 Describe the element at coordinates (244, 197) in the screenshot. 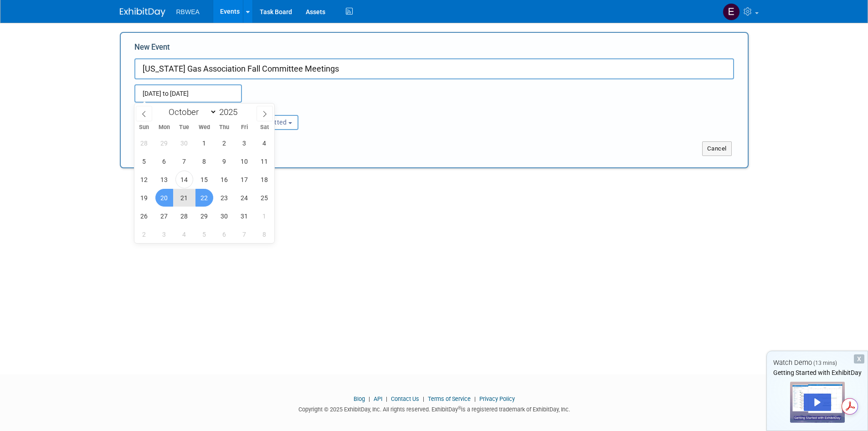

I see `span: October 24, 2025` at that location.